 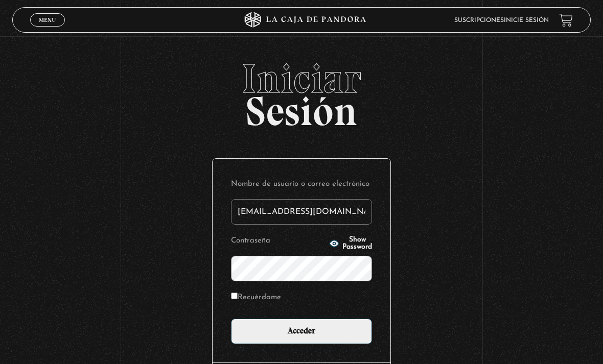 I want to click on label: Contraseña, so click(x=278, y=241).